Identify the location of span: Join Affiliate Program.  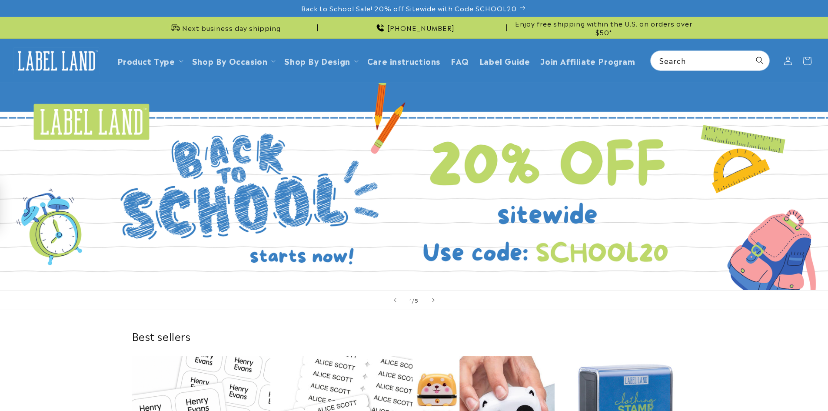
(588, 60).